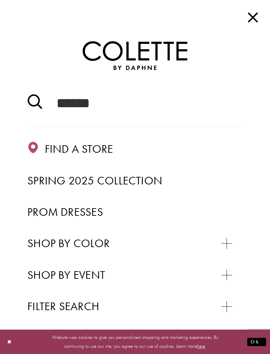  Describe the element at coordinates (135, 103) in the screenshot. I see `input: Search` at that location.